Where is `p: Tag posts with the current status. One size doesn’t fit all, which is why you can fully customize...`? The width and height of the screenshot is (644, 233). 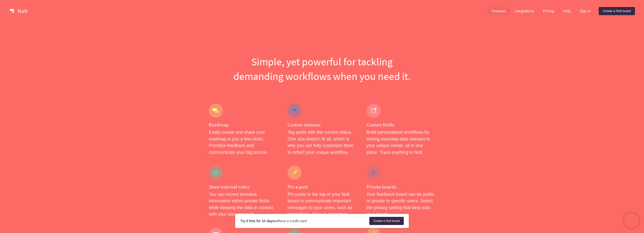
p: Tag posts with the current status. One size doesn’t fit all, which is why you can fully customize... is located at coordinates (322, 142).